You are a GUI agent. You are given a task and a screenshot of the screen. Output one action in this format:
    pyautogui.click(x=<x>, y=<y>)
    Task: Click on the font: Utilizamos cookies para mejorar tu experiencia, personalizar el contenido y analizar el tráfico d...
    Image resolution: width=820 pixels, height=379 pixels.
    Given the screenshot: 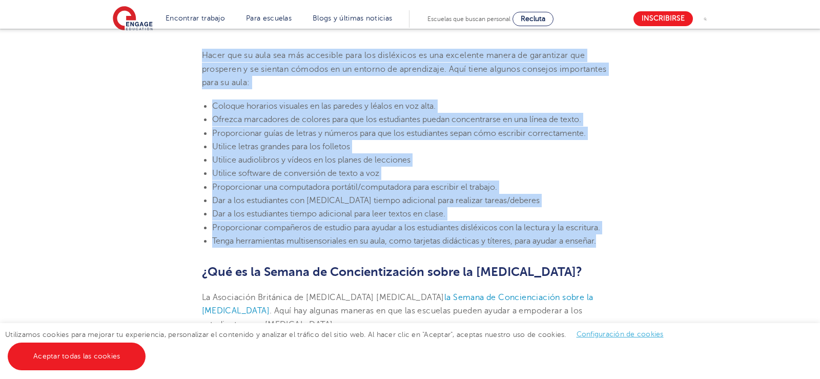 What is the action you would take?
    pyautogui.click(x=285, y=334)
    